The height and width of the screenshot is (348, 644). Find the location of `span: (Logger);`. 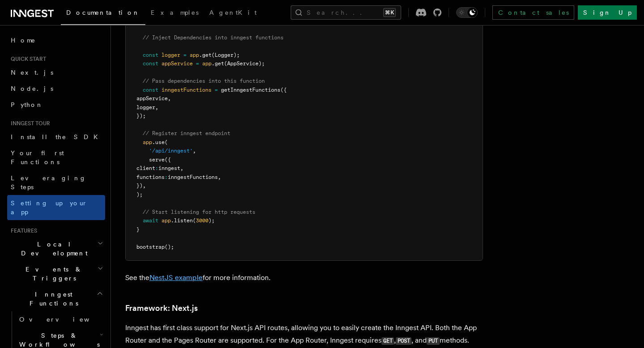

span: (Logger); is located at coordinates (225, 55).